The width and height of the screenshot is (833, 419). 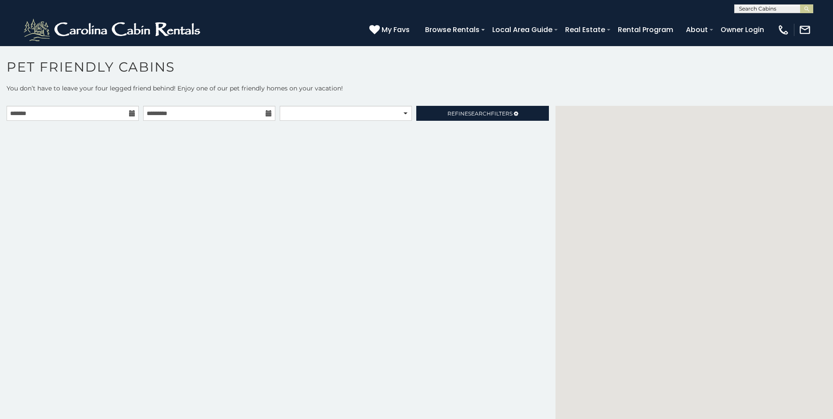 I want to click on a: Real Estate, so click(x=585, y=29).